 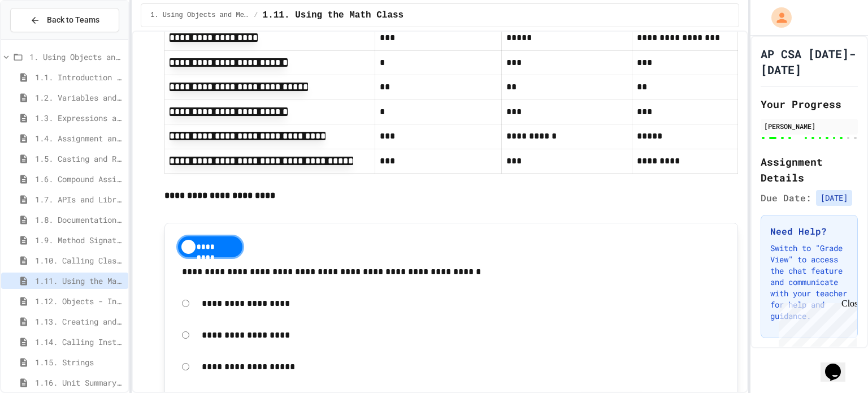 What do you see at coordinates (809, 231) in the screenshot?
I see `h3: Need Help?` at bounding box center [809, 231].